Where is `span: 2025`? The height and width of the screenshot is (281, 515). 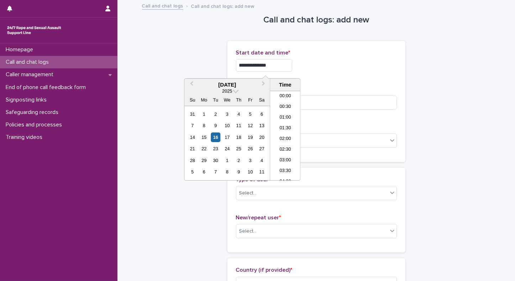
span: 2025 is located at coordinates (227, 91).